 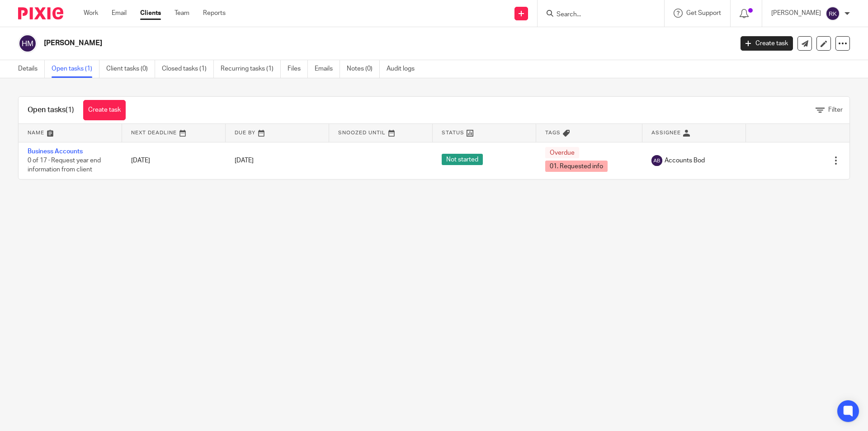 What do you see at coordinates (597, 15) in the screenshot?
I see `input: Search` at bounding box center [597, 15].